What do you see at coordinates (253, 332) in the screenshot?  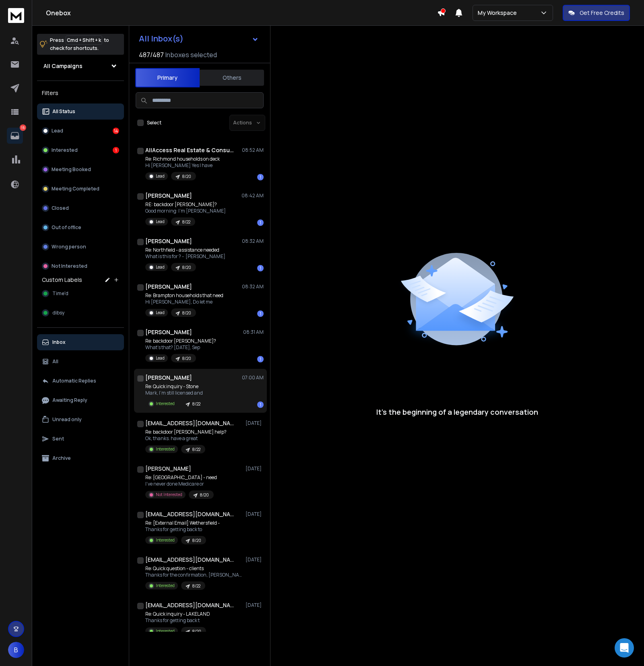 I see `p: 08:31 AM` at bounding box center [253, 332].